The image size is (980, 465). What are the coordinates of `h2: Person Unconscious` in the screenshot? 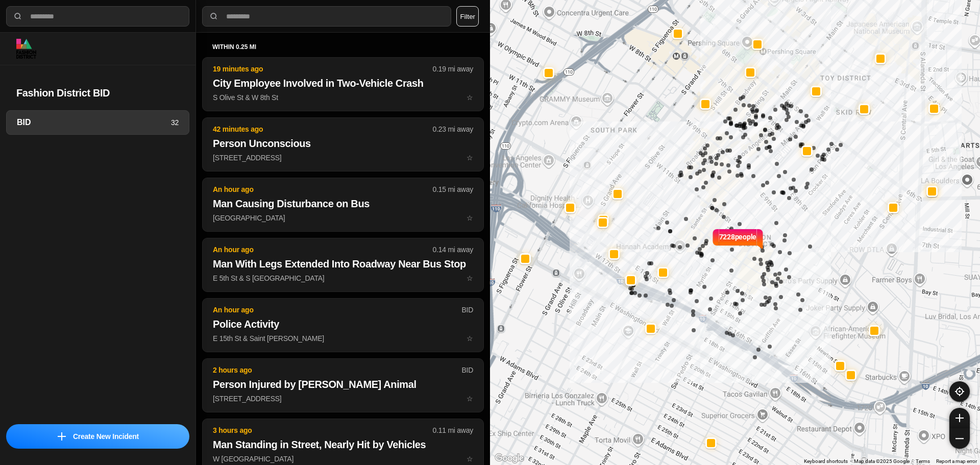 It's located at (343, 144).